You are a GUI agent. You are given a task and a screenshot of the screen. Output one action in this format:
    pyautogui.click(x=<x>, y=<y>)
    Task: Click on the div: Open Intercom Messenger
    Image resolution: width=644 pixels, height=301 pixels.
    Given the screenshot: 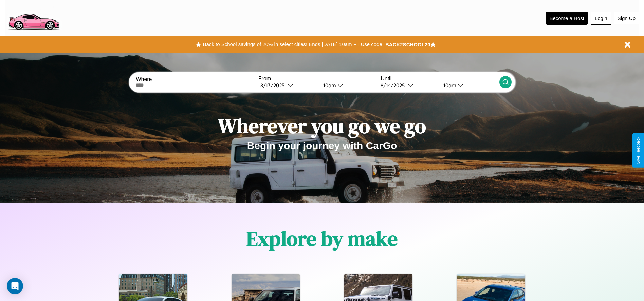 What is the action you would take?
    pyautogui.click(x=15, y=286)
    